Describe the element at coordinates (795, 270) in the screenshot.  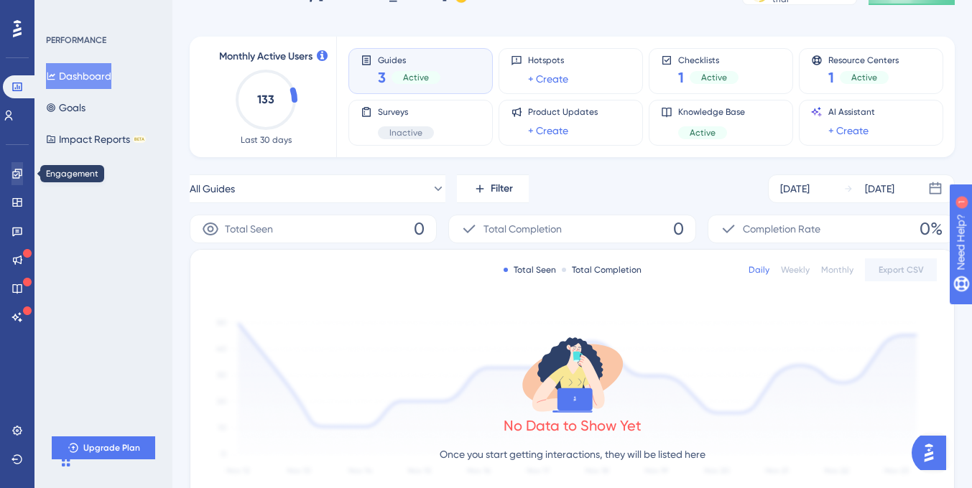
I see `div: Weekly` at that location.